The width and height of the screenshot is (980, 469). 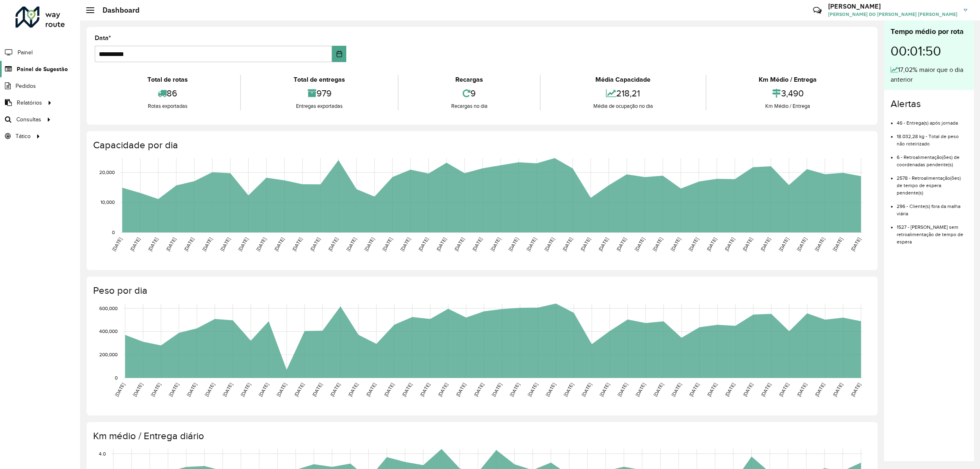 What do you see at coordinates (929, 32) in the screenshot?
I see `div: Tempo médio por rota` at bounding box center [929, 32].